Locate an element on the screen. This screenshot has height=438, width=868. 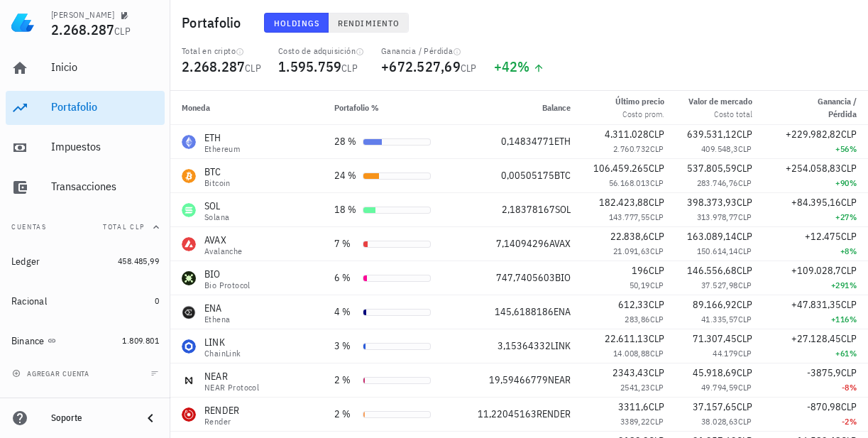
span: 537.805,59 is located at coordinates (712, 169).